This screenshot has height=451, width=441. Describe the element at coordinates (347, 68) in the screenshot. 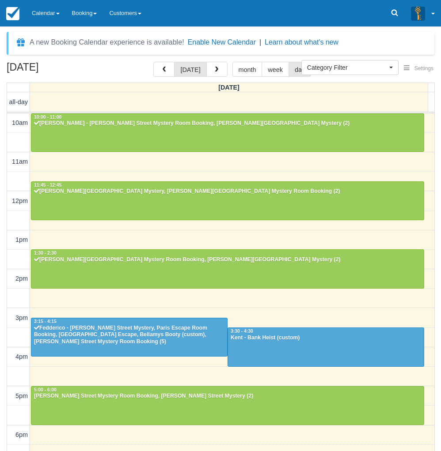

I see `span: Category Filter` at that location.